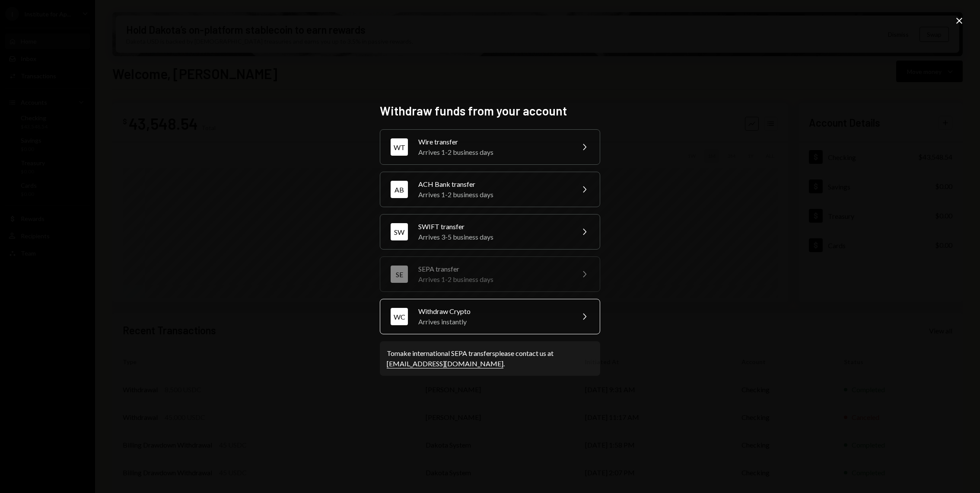 Image resolution: width=980 pixels, height=493 pixels. Describe the element at coordinates (399, 316) in the screenshot. I see `div: WC` at that location.